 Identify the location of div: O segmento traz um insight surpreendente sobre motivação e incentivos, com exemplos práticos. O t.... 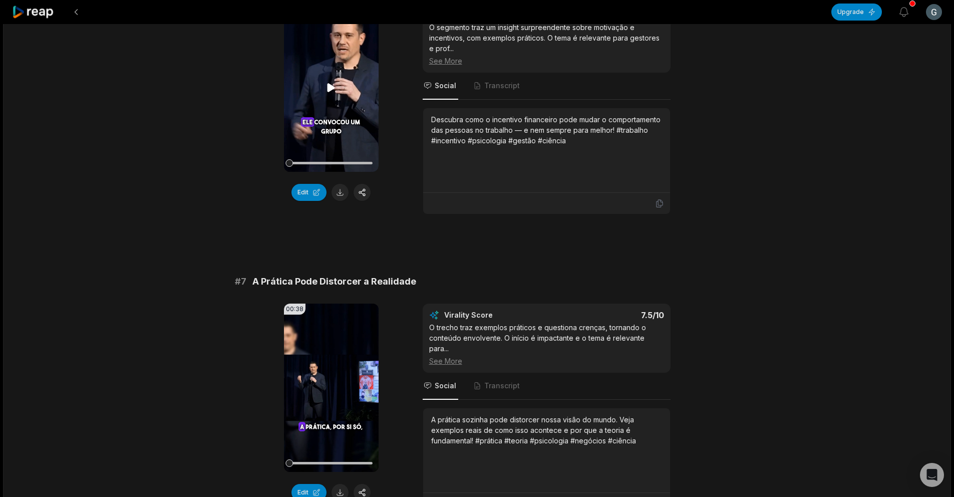
(546, 44).